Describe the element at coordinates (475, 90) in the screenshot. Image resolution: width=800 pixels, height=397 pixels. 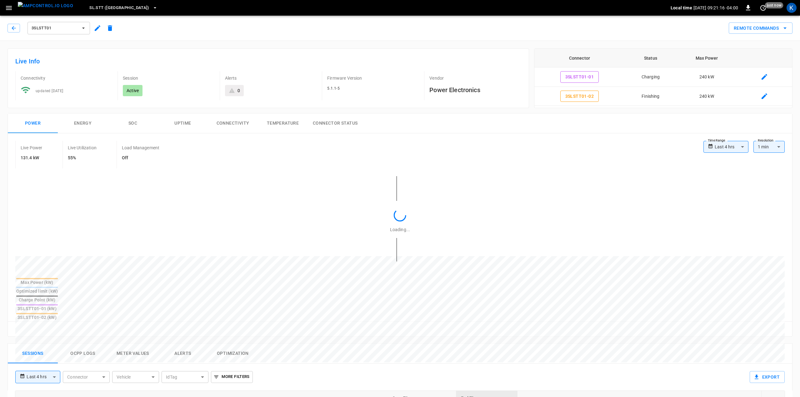
I see `h6: Power Electronics` at that location.